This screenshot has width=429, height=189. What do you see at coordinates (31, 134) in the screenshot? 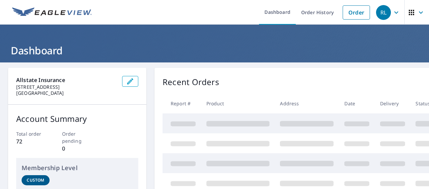
I see `p: Total order` at bounding box center [31, 134].